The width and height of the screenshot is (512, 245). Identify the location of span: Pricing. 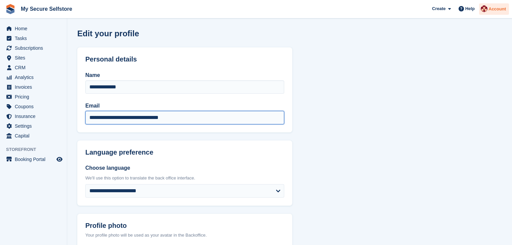
(35, 97).